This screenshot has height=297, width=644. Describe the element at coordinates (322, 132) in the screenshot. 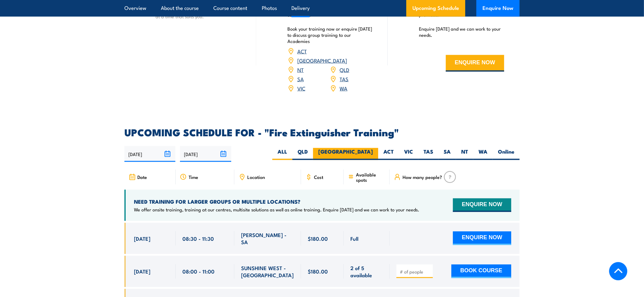

I see `h2: UPCOMING SCHEDULE FOR - "Fire Extinguisher Training"` at that location.